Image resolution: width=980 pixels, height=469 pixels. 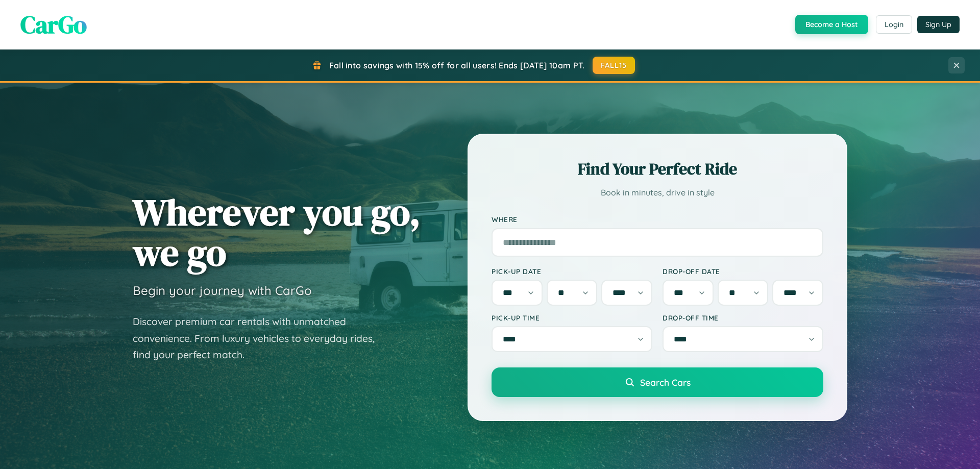 What do you see at coordinates (658, 169) in the screenshot?
I see `h2: Find Your Perfect Ride` at bounding box center [658, 169].